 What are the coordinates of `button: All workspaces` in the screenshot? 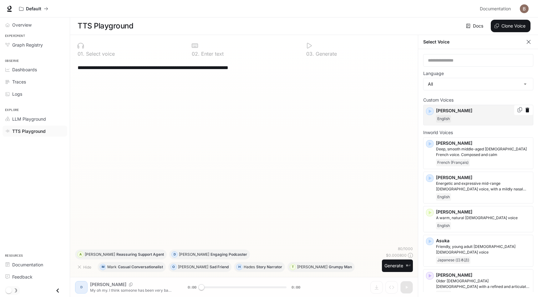 It's located at (33, 9).